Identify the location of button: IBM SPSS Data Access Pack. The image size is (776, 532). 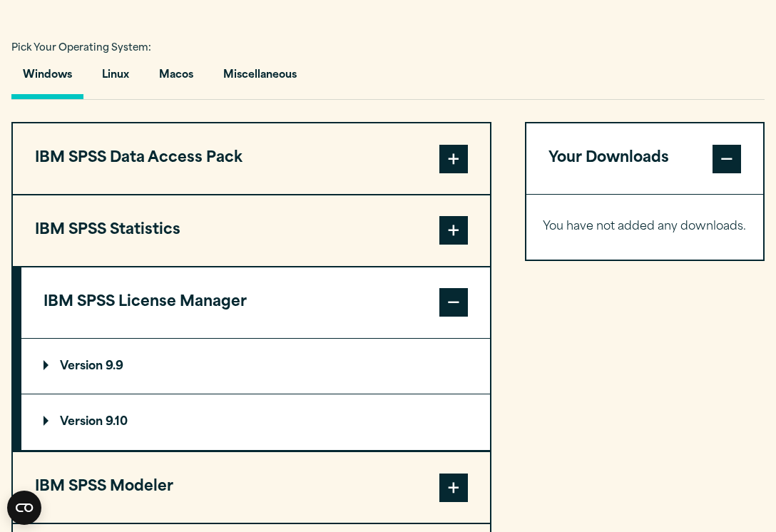
(251, 158).